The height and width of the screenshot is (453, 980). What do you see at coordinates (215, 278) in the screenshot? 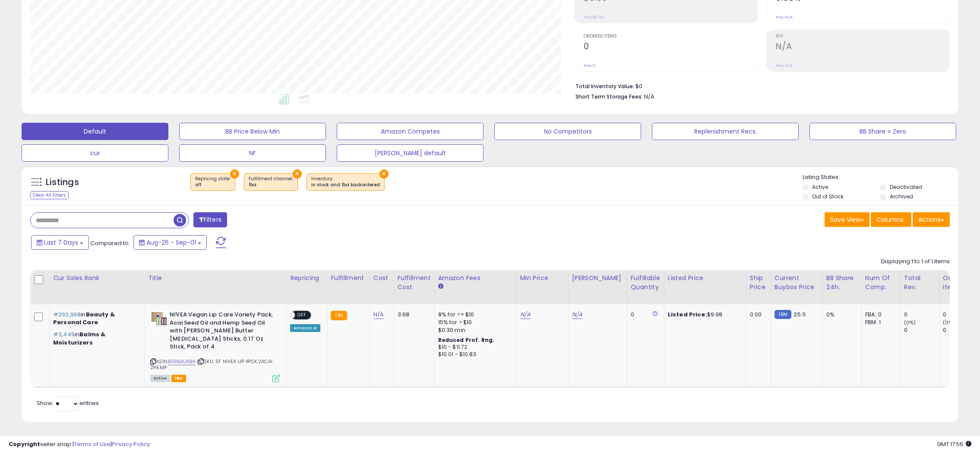
I see `div: Title` at bounding box center [215, 278].